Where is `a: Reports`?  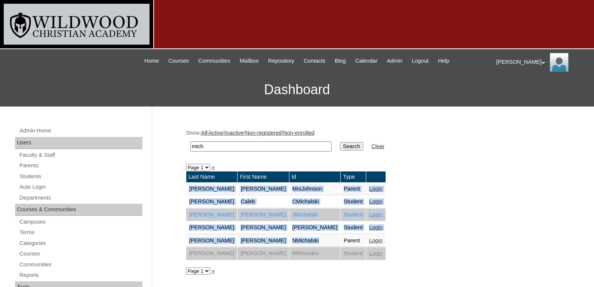 a: Reports is located at coordinates (81, 275).